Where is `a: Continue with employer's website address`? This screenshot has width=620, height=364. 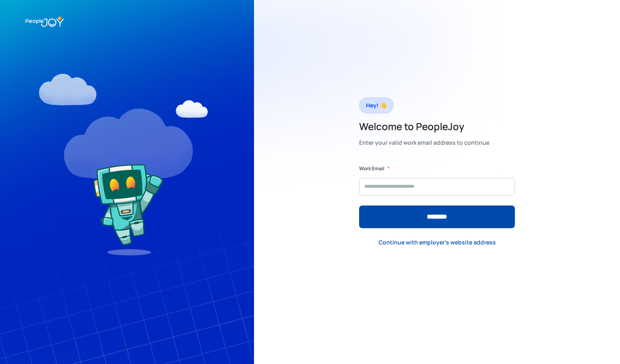 a: Continue with employer's website address is located at coordinates (437, 242).